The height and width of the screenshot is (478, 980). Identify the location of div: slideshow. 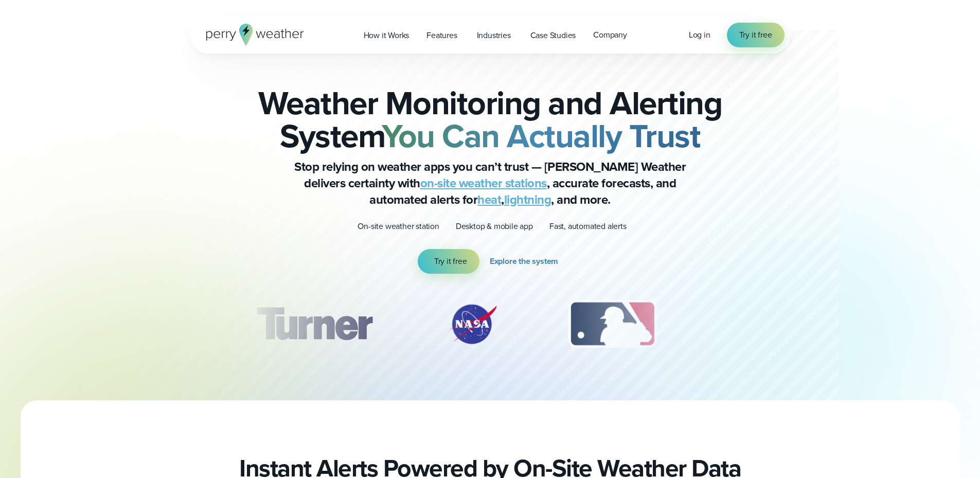
(490, 327).